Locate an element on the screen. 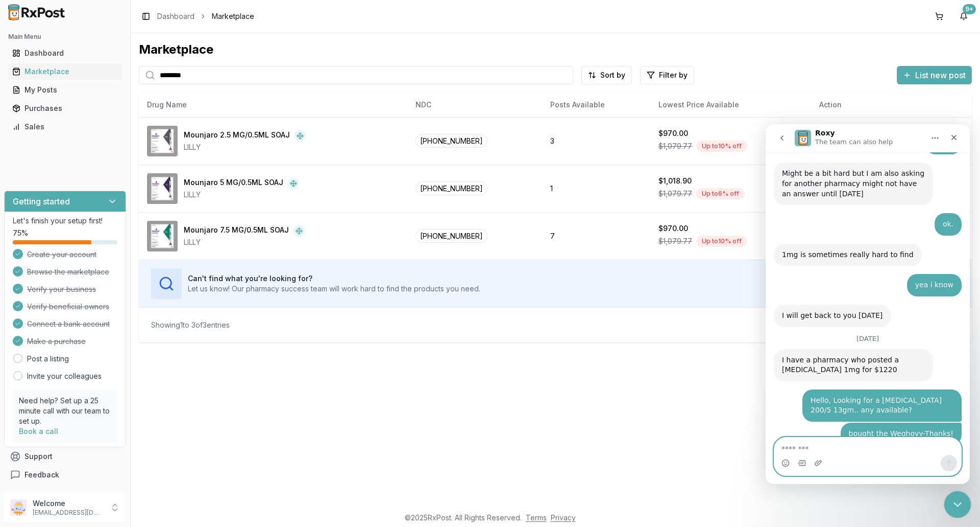 The image size is (980, 527). a: Purchases is located at coordinates (65, 108).